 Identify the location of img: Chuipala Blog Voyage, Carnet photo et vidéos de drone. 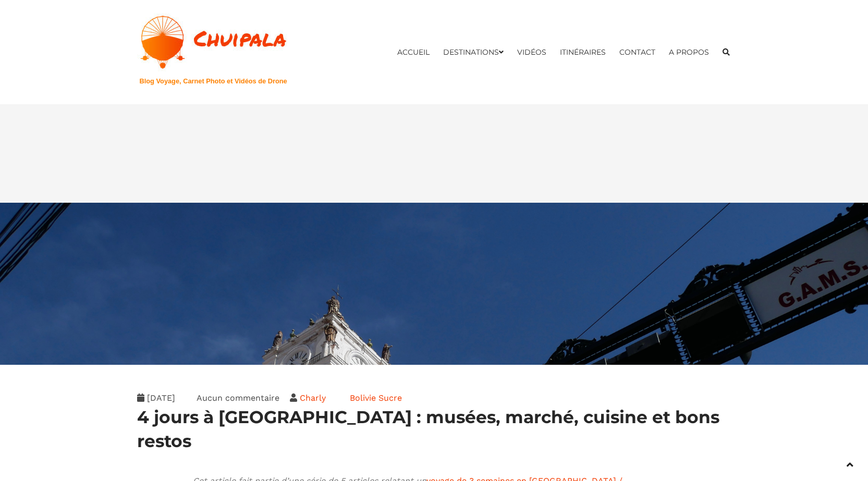
(215, 43).